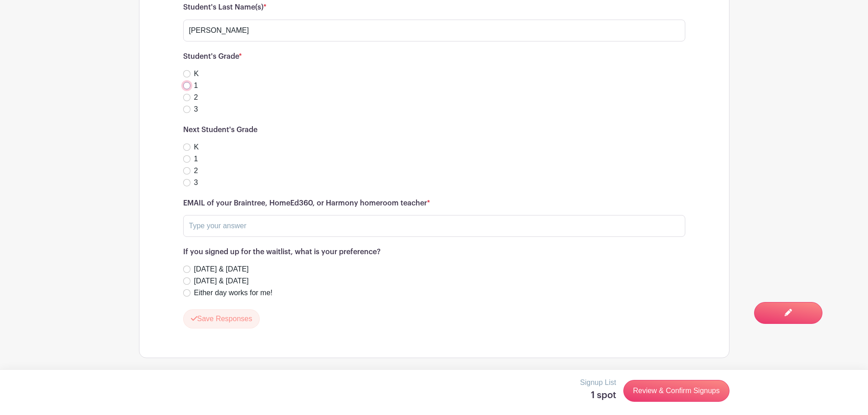 Image resolution: width=868 pixels, height=415 pixels. Describe the element at coordinates (221, 319) in the screenshot. I see `button: Save Responses` at that location.